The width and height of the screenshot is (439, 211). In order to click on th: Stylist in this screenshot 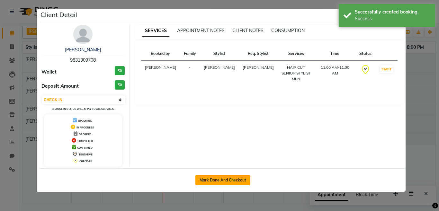, I will do `click(219, 54)`.